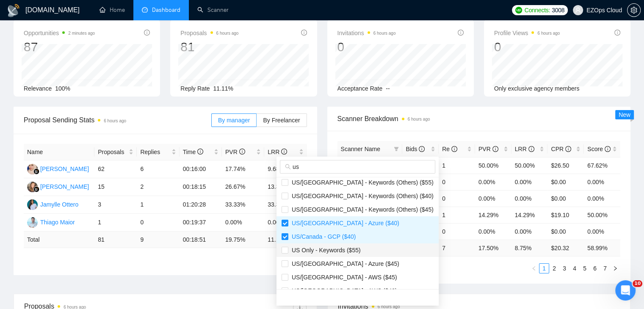 The height and width of the screenshot is (309, 644). Describe the element at coordinates (166, 10) in the screenshot. I see `span: Dashboard` at that location.